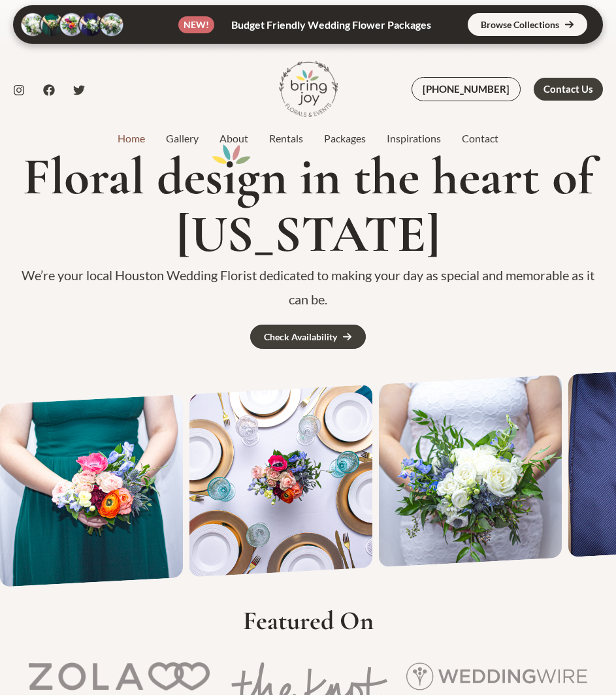 Image resolution: width=616 pixels, height=695 pixels. What do you see at coordinates (49, 90) in the screenshot?
I see `a: Facebook` at bounding box center [49, 90].